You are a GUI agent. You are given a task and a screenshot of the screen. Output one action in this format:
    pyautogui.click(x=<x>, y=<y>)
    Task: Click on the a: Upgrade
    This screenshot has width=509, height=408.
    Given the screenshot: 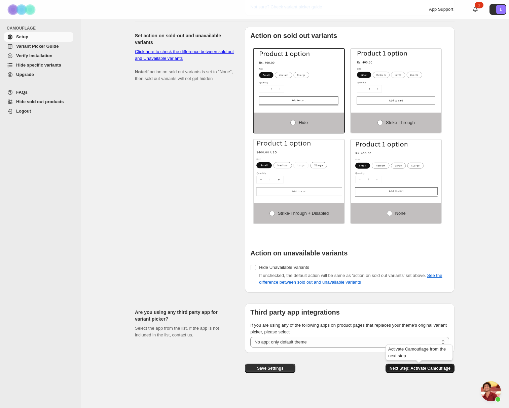 What is the action you would take?
    pyautogui.click(x=39, y=75)
    